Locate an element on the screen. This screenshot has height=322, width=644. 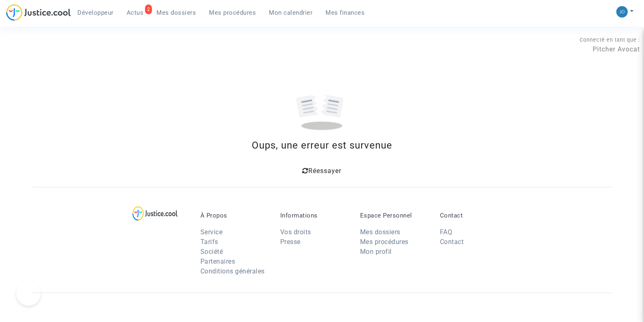
a: Presse is located at coordinates (290, 241).